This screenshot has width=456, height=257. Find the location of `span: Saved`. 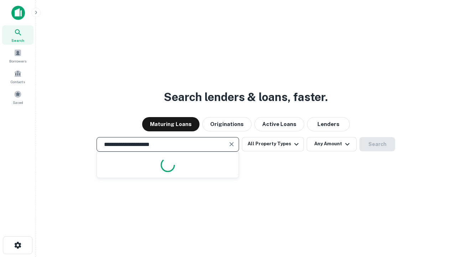

span: Saved is located at coordinates (18, 102).